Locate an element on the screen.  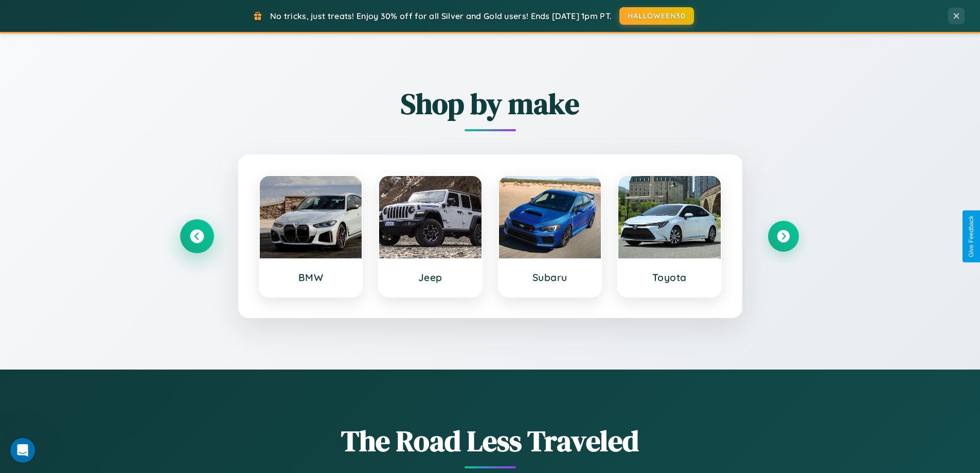
h3: Toyota is located at coordinates (669, 277).